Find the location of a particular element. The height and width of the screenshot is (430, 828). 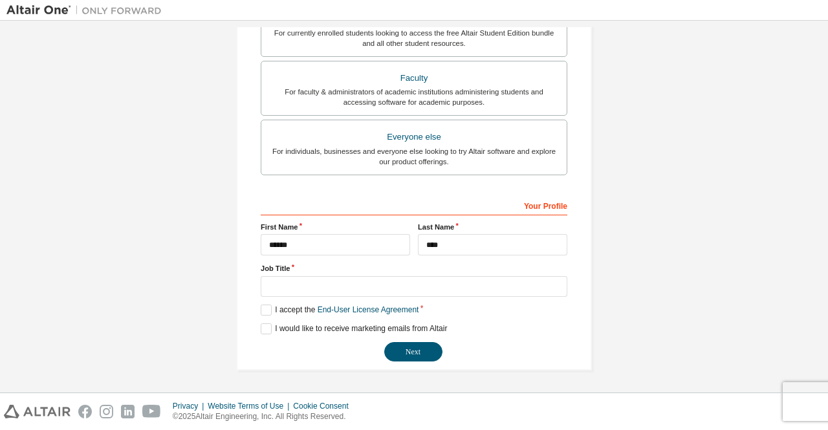

label: Job Title is located at coordinates (414, 268).